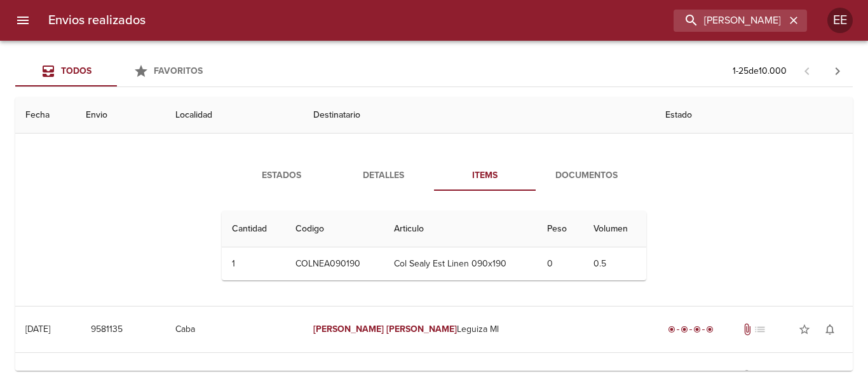 The width and height of the screenshot is (868, 386). I want to click on th: Estado, so click(754, 115).